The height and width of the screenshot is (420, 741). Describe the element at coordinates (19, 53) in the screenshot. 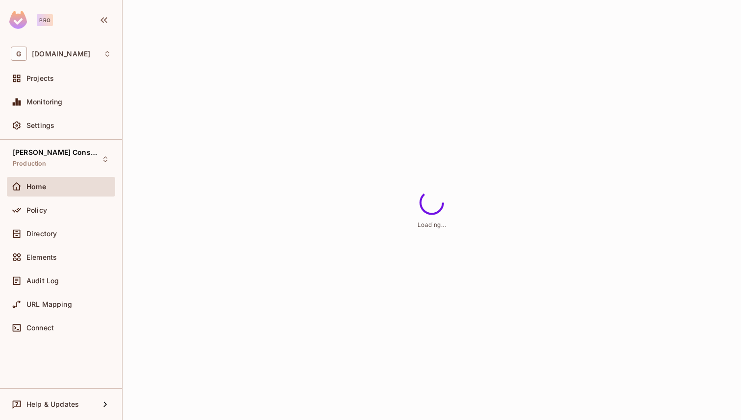

I see `span: G` at that location.